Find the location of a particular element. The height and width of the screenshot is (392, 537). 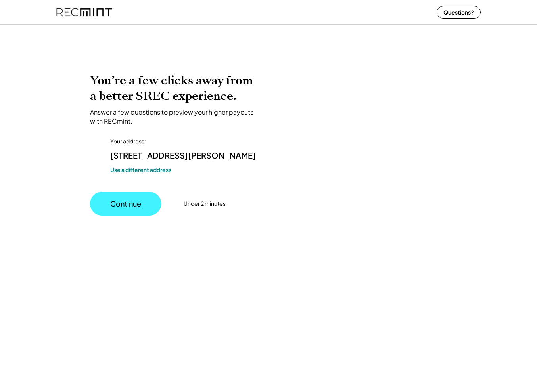

button: Questions? is located at coordinates (458, 12).